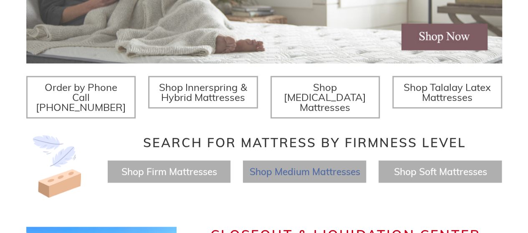  What do you see at coordinates (169, 171) in the screenshot?
I see `span: Shop Firm Mattresses` at bounding box center [169, 171].